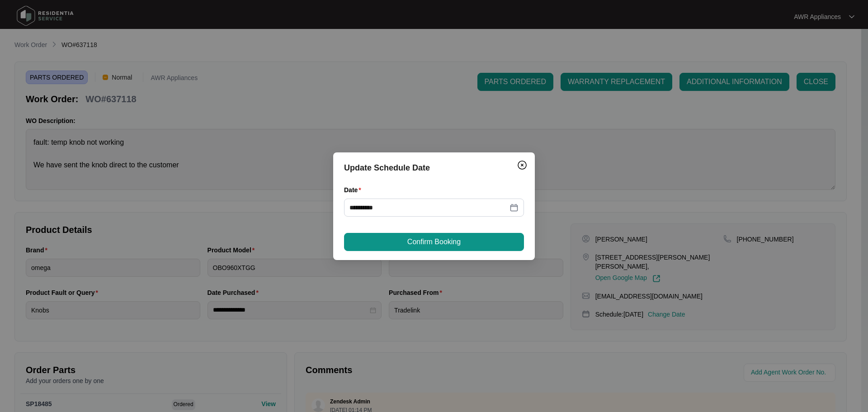 The height and width of the screenshot is (412, 868). Describe the element at coordinates (355, 190) in the screenshot. I see `label: Date` at that location.